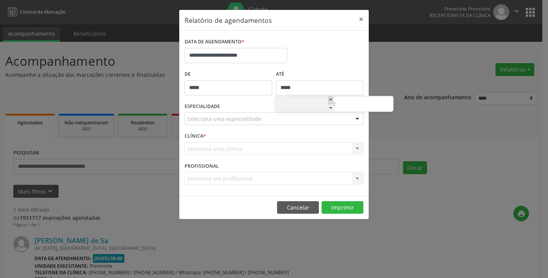  Describe the element at coordinates (342, 208) in the screenshot. I see `button: Imprimir` at that location.